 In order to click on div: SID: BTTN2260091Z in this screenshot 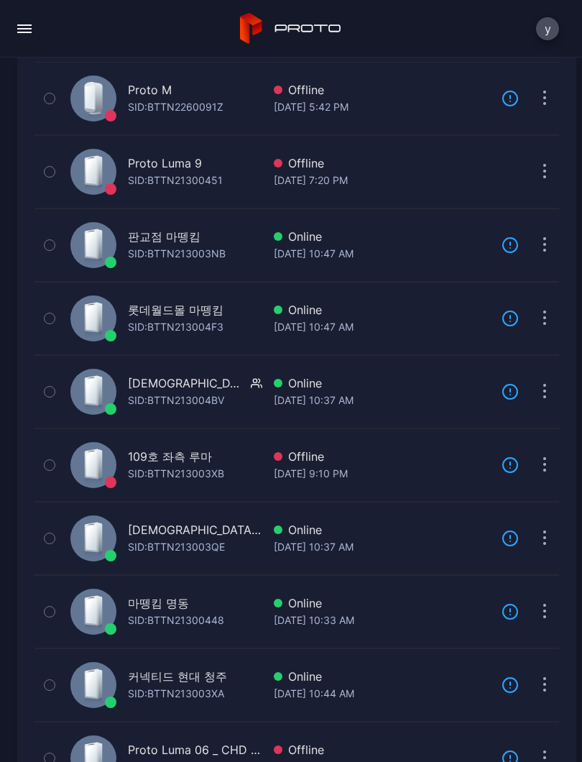, I will do `click(175, 107)`.